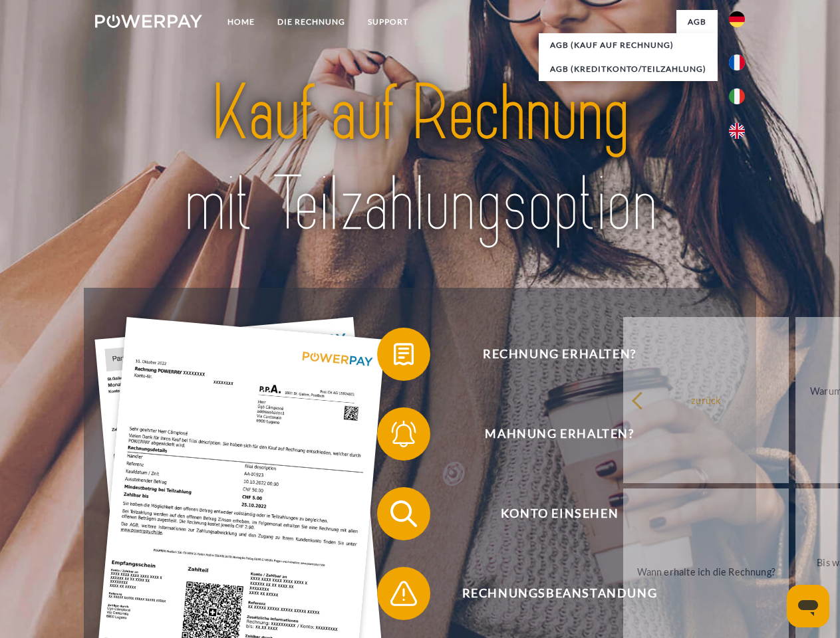 This screenshot has width=840, height=638. What do you see at coordinates (737, 63) in the screenshot?
I see `img: fr` at bounding box center [737, 63].